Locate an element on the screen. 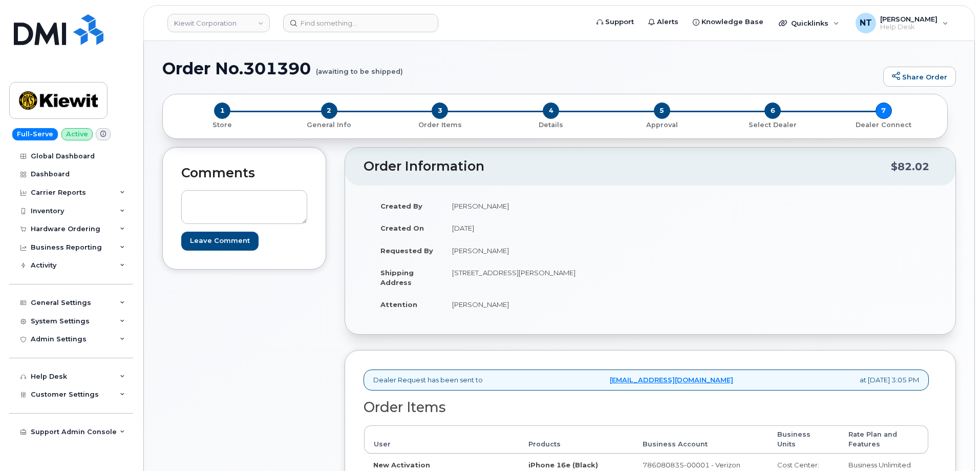 This screenshot has height=471, width=980. th: User is located at coordinates (441, 439).